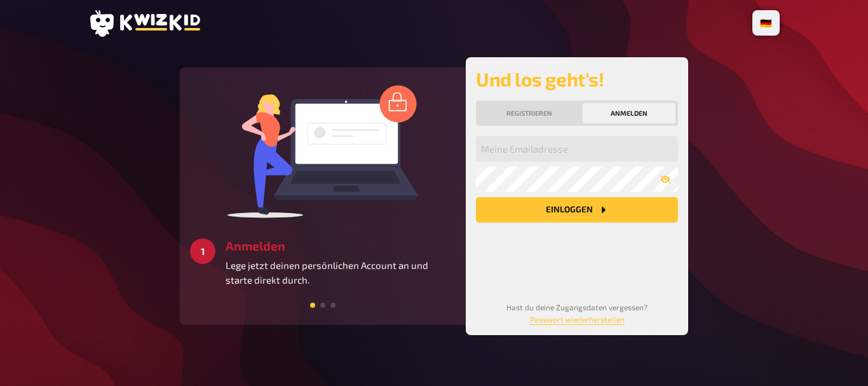  Describe the element at coordinates (341, 245) in the screenshot. I see `h3: Anmelden` at that location.